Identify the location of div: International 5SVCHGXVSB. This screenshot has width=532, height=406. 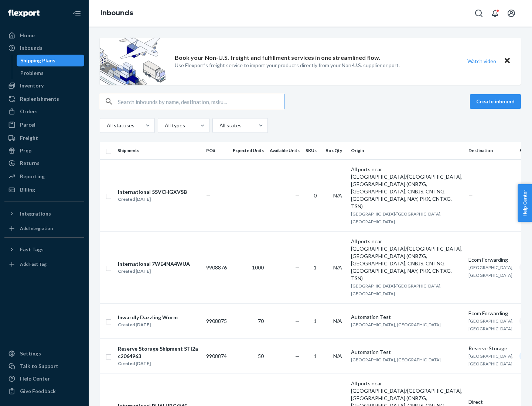
(152, 192).